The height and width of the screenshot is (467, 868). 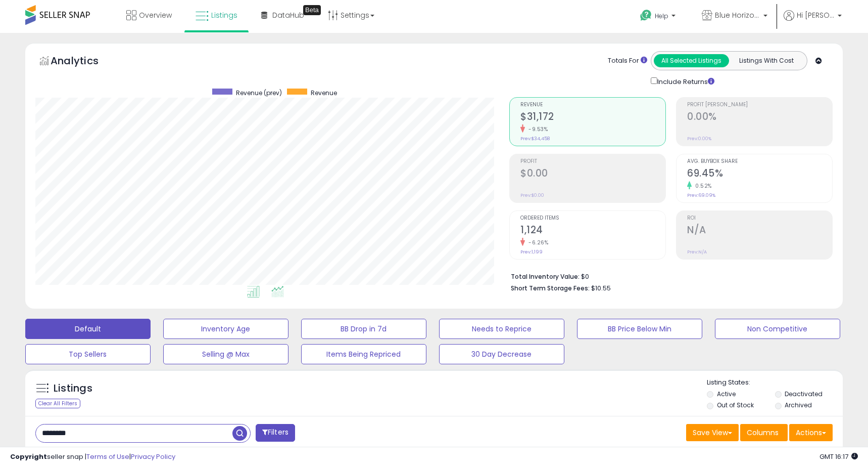 I want to click on strong: Copyright, so click(x=29, y=456).